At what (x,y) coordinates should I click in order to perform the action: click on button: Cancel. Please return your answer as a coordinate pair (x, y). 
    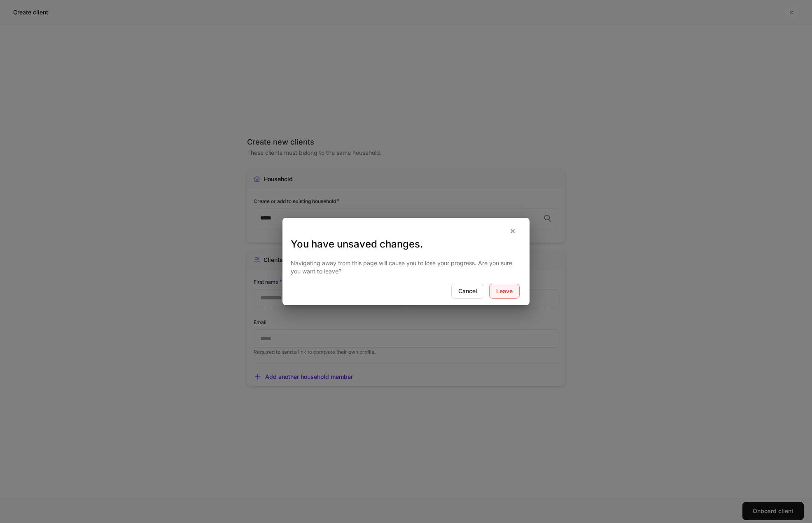
    Looking at the image, I should click on (468, 291).